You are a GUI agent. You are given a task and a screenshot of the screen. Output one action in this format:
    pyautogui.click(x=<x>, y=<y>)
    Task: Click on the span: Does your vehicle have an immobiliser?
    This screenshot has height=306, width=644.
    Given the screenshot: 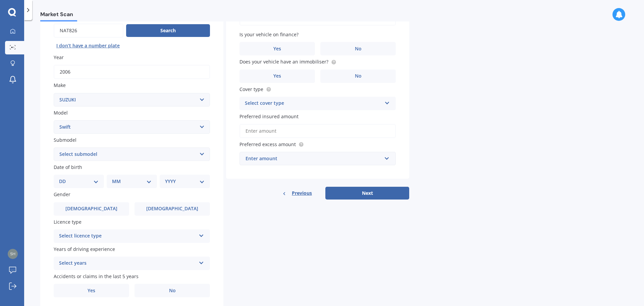 What is the action you would take?
    pyautogui.click(x=284, y=62)
    